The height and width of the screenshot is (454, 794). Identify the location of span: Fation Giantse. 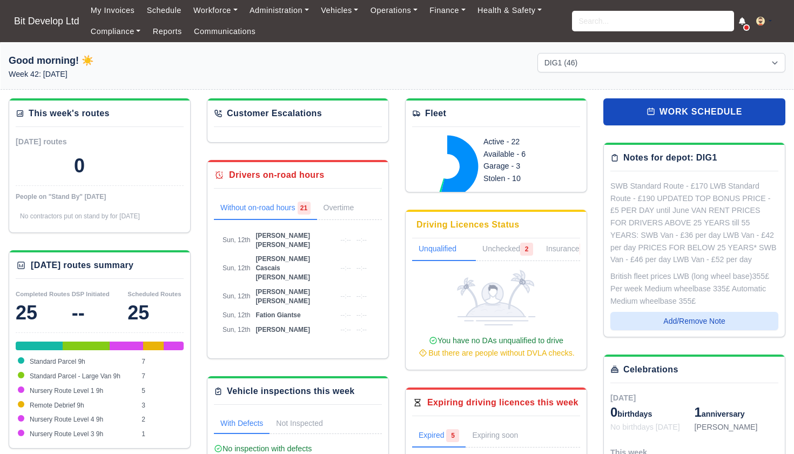
(278, 315).